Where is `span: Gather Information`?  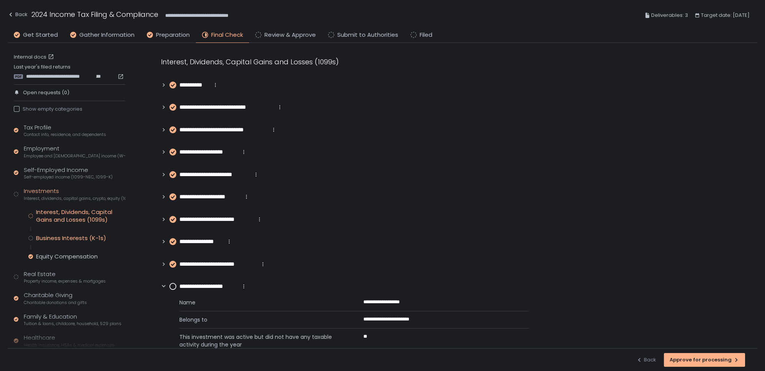
span: Gather Information is located at coordinates (107, 35).